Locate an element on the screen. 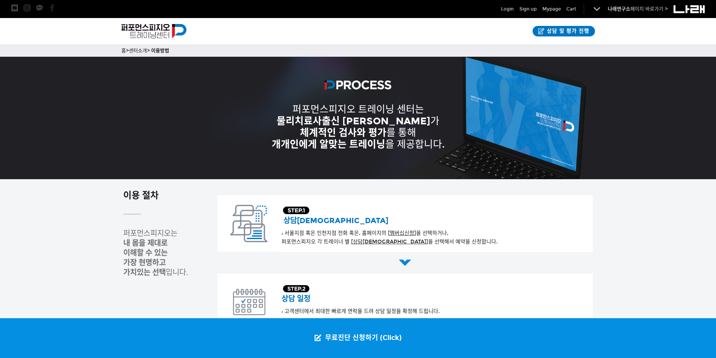 This screenshot has width=716, height=358. span: 퍼포먼스피지오 트레이닝 센터는 is located at coordinates (358, 109).